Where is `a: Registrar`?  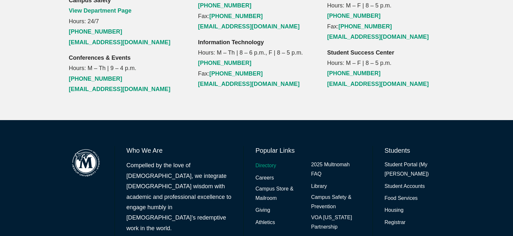
a: Registrar is located at coordinates (395, 223).